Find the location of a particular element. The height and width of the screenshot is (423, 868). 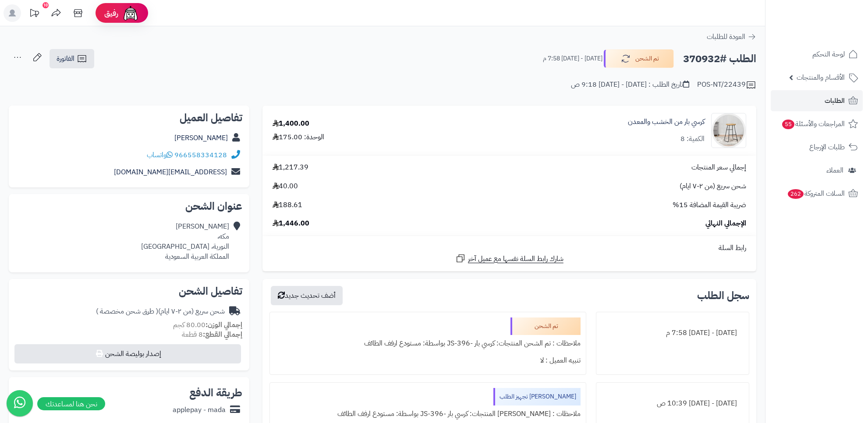

div: تم الشحن is located at coordinates (545, 326).